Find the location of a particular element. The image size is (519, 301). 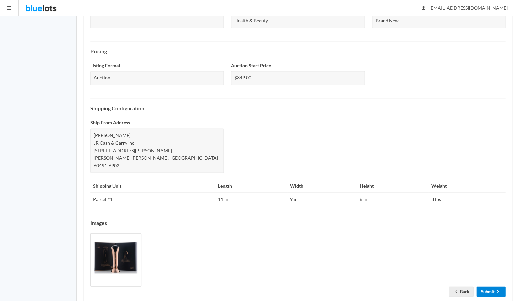

label: Listing Format is located at coordinates (105, 66).